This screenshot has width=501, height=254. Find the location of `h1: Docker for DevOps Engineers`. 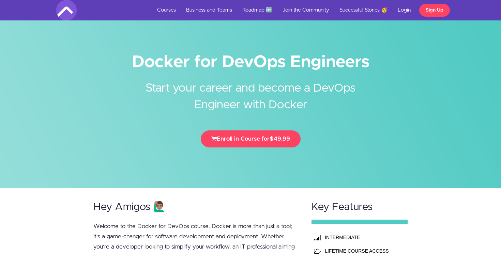

h1: Docker for DevOps Engineers is located at coordinates (251, 62).